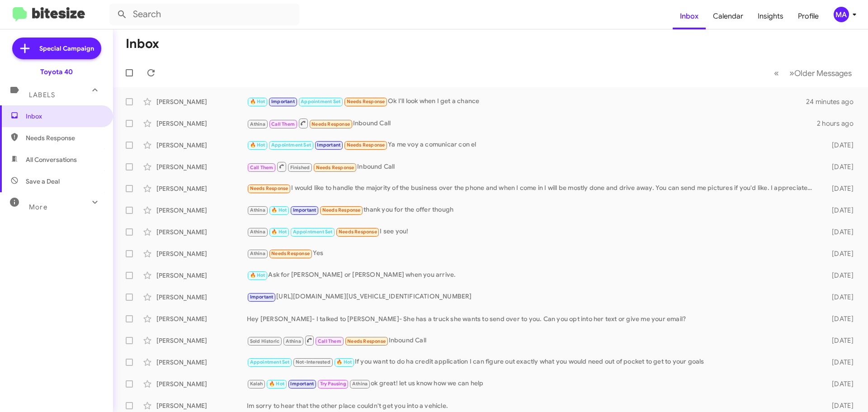 Image resolution: width=868 pixels, height=412 pixels. What do you see at coordinates (532, 405) in the screenshot?
I see `div: Im sorry to hear that the other place couldn't get you into a vehicle.` at bounding box center [532, 405].